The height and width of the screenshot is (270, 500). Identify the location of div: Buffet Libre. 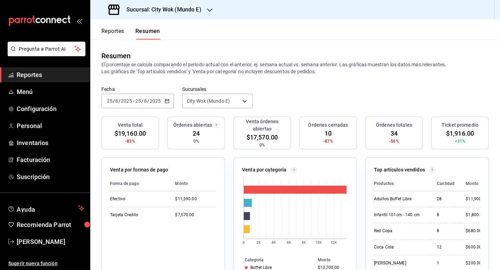
(261, 268).